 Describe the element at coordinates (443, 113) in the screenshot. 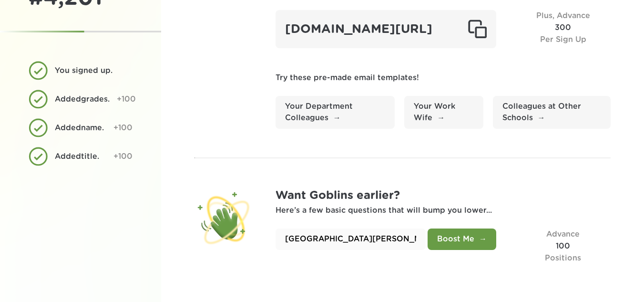

I see `a: Your Work Wife` at that location.